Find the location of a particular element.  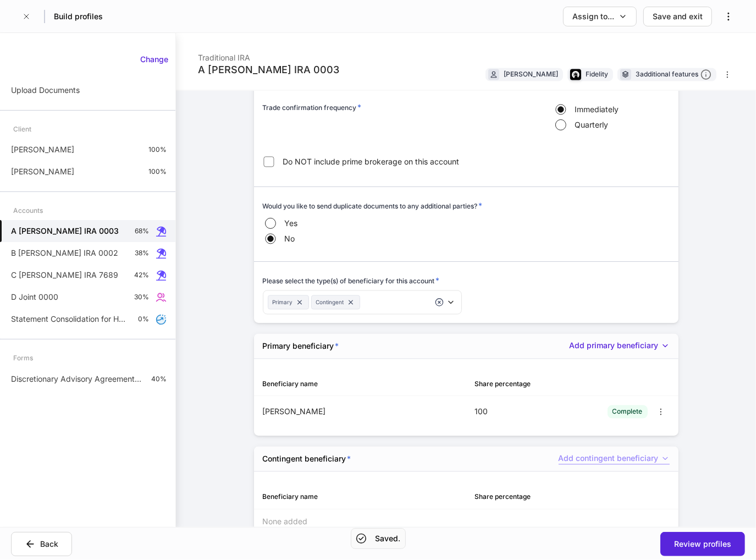

div: Save and exit is located at coordinates (677, 16).